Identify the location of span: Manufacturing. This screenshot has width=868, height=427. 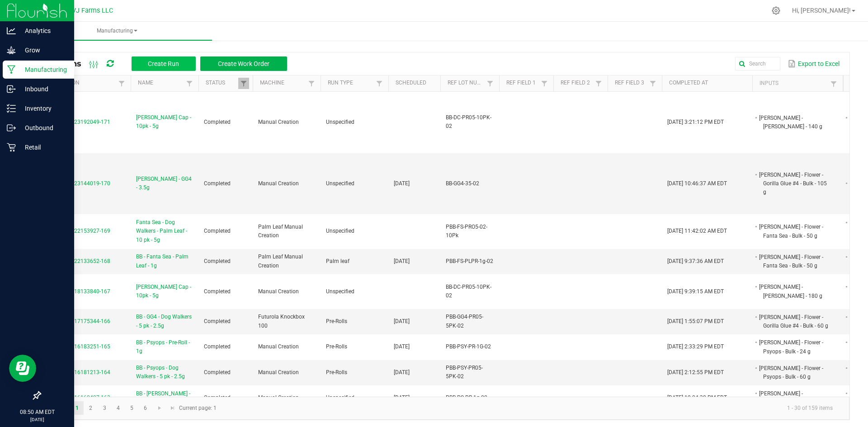
(116, 31).